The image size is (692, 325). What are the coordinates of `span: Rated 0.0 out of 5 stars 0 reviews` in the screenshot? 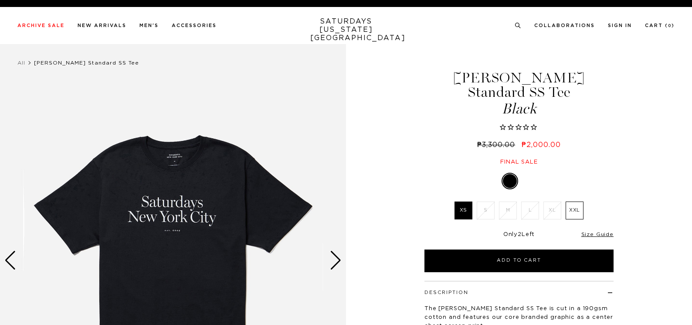 It's located at (519, 128).